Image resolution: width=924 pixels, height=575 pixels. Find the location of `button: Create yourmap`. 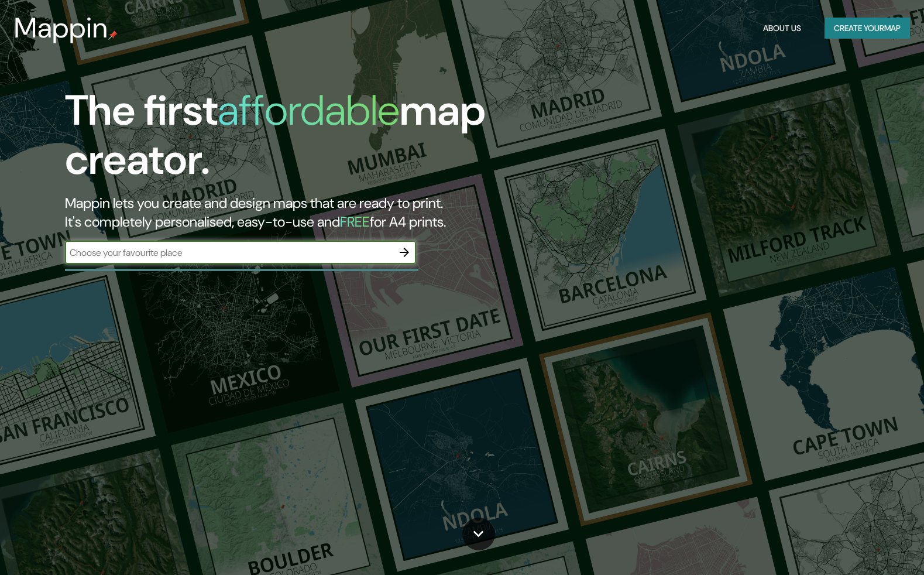

button: Create yourmap is located at coordinates (867, 28).